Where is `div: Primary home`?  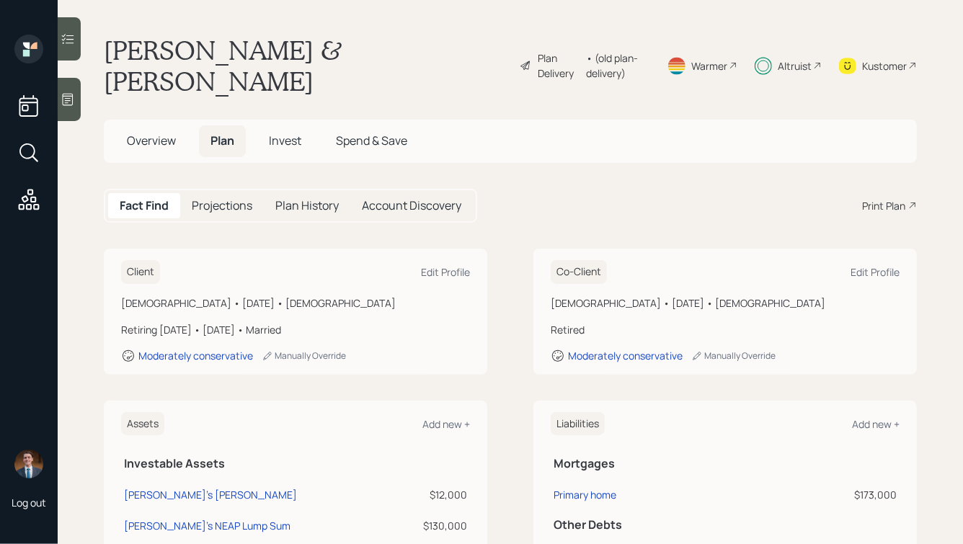 div: Primary home is located at coordinates (585, 494).